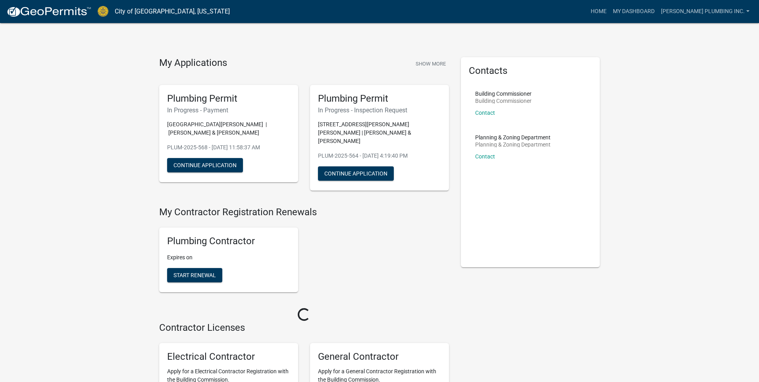  Describe the element at coordinates (229, 110) in the screenshot. I see `h6: In Progress - Payment` at that location.